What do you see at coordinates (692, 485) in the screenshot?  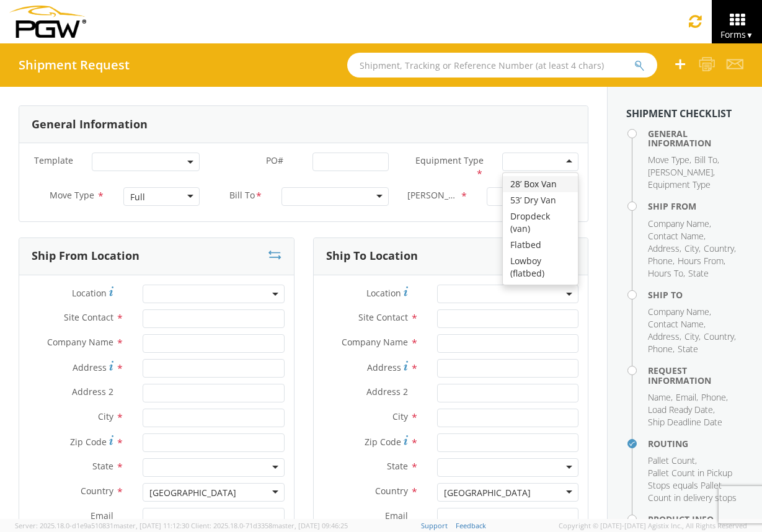 I see `span: Pallet Count in Pickup Stops equals Pallet Count in delivery stops` at bounding box center [692, 485].